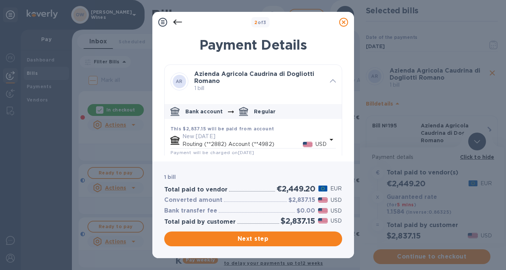 The image size is (506, 270). What do you see at coordinates (298, 221) in the screenshot?
I see `h2: $2,837.15` at bounding box center [298, 221].